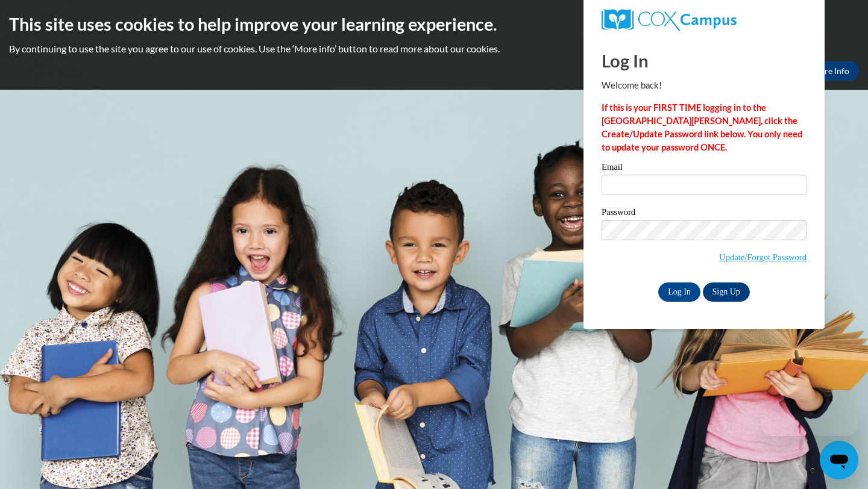 The image size is (868, 489). I want to click on a: Sign Up, so click(726, 292).